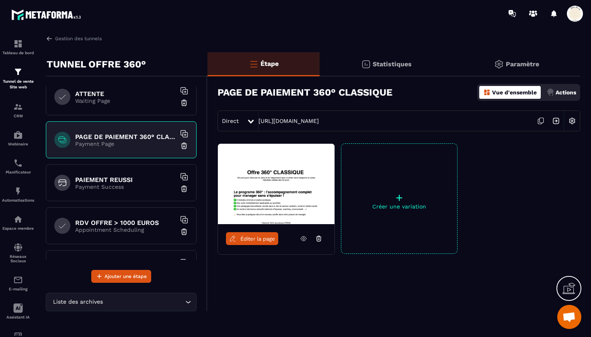 The image size is (591, 337). Describe the element at coordinates (18, 78) in the screenshot. I see `a: formationformationTunnel de vente Site web` at that location.